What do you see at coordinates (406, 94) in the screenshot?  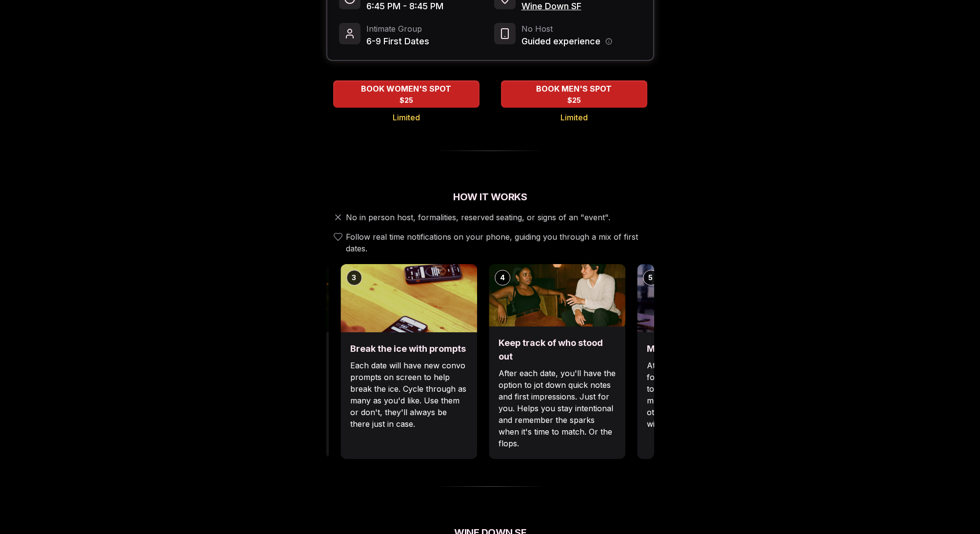 I see `button: BOOK WOMEN'S SPOT - Limited` at bounding box center [406, 94].